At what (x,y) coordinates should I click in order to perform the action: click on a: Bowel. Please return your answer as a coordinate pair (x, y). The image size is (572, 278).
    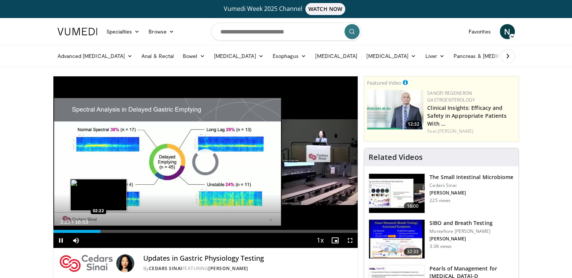
    Looking at the image, I should click on (194, 56).